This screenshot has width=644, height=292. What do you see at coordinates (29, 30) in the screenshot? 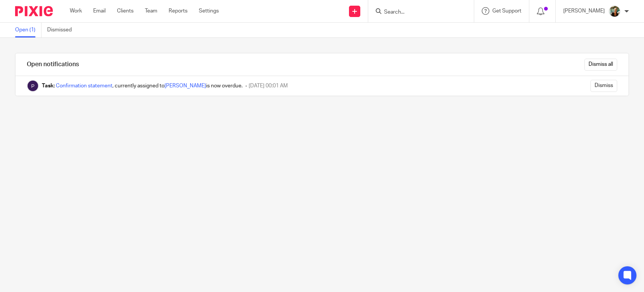
I see `a: Open (1)` at bounding box center [29, 30].